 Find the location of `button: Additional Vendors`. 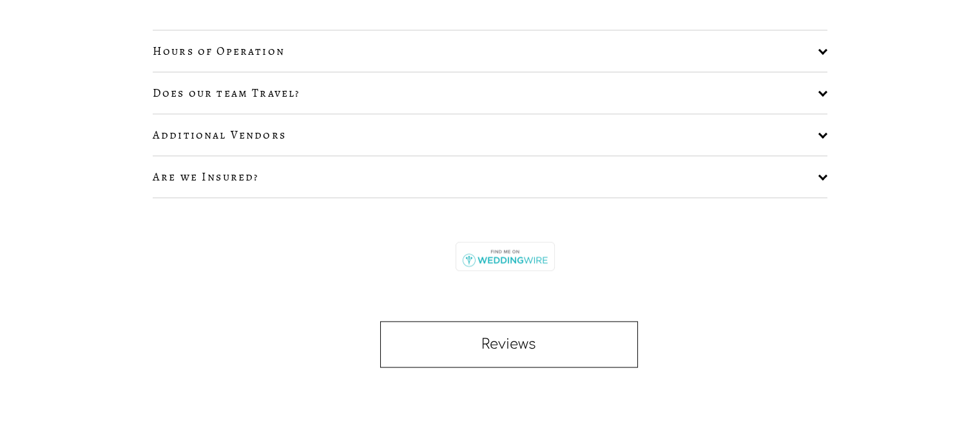

button: Additional Vendors is located at coordinates (490, 135).